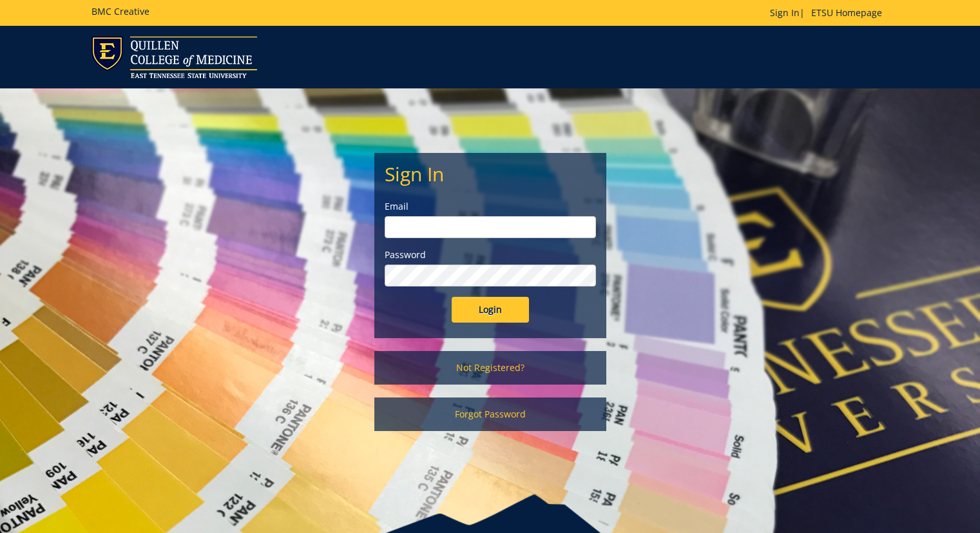 Image resolution: width=980 pixels, height=533 pixels. I want to click on input: Login, so click(490, 310).